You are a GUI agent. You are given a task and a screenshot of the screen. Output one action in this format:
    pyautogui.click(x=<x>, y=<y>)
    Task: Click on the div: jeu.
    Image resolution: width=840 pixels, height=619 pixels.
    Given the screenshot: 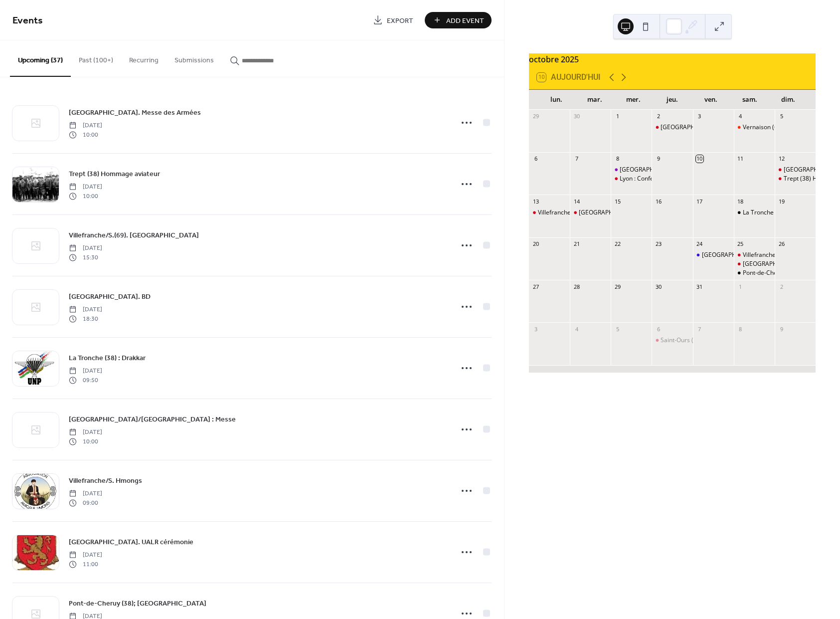 What is the action you would take?
    pyautogui.click(x=672, y=100)
    